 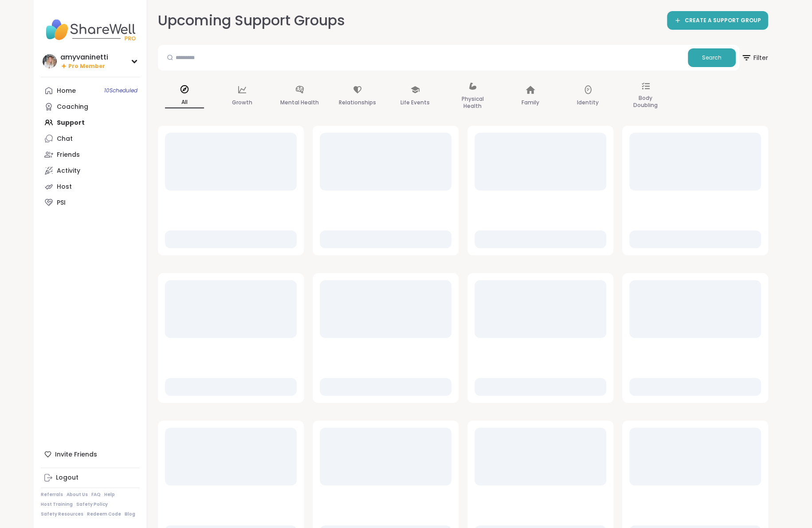 I want to click on div: Logout, so click(x=67, y=477).